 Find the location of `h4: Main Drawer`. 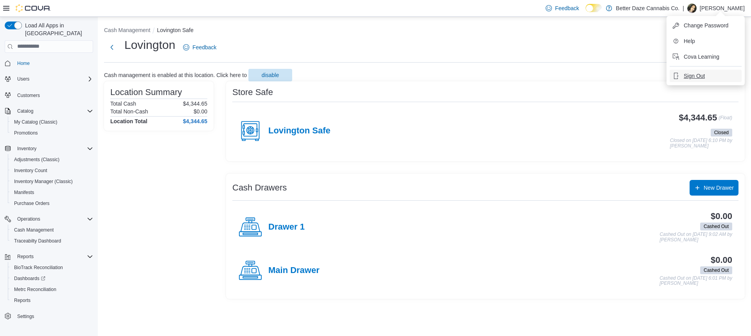

h4: Main Drawer is located at coordinates (294, 271).